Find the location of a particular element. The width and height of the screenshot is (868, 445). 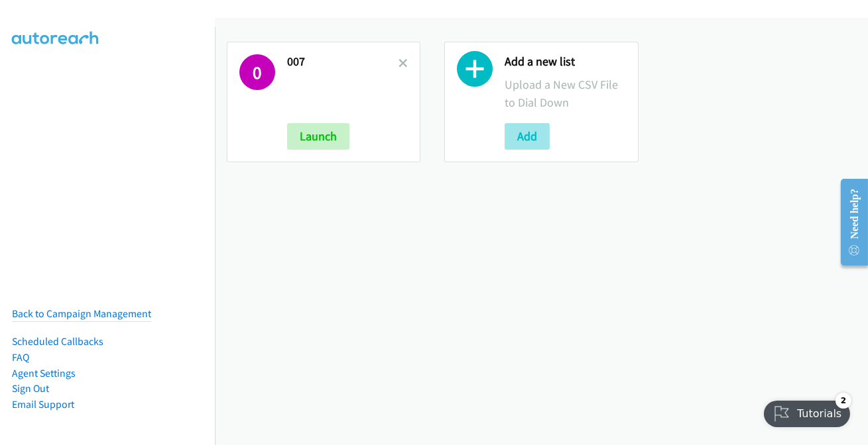

button: Add is located at coordinates (527, 137).